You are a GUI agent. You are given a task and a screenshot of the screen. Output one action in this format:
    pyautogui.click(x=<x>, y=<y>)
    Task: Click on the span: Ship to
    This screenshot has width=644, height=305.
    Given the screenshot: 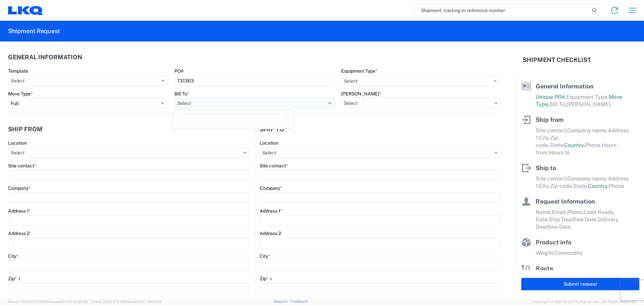 What is the action you would take?
    pyautogui.click(x=546, y=168)
    